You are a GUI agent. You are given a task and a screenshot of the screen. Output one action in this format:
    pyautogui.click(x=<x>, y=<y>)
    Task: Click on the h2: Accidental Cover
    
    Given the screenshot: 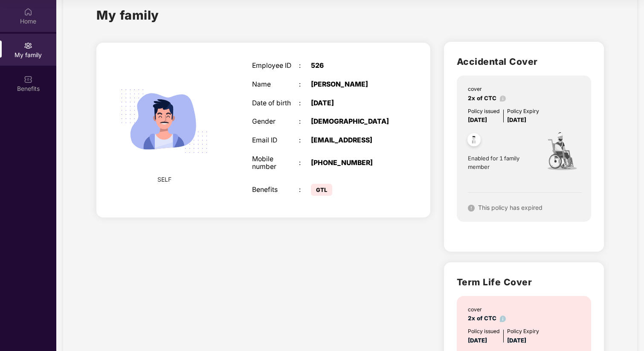 What is the action you would take?
    pyautogui.click(x=524, y=61)
    